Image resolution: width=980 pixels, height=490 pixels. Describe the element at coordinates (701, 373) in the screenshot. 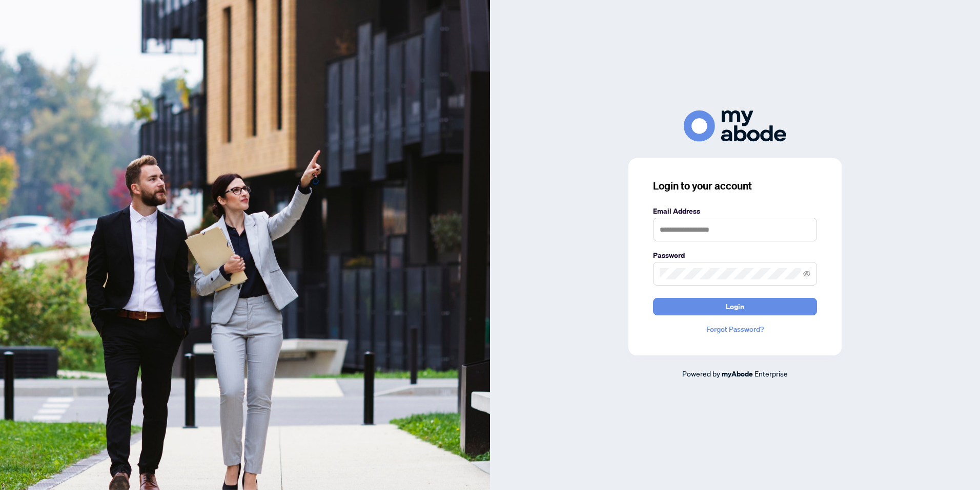

I see `span: Powered by` at that location.